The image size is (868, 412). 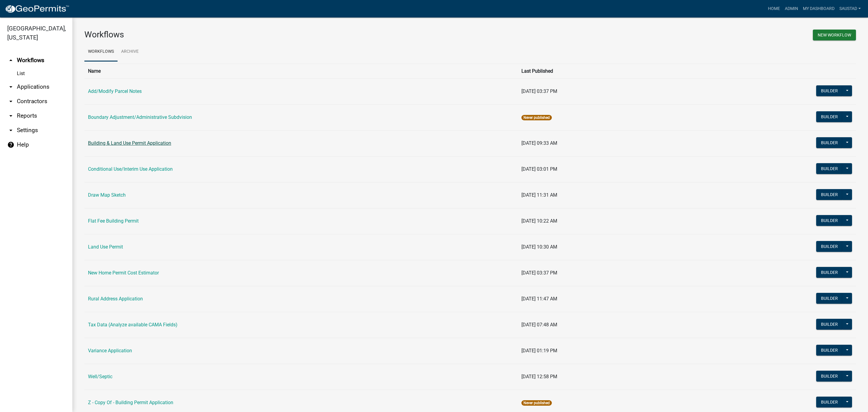 What do you see at coordinates (116, 298) in the screenshot?
I see `a: Rural Address Application` at bounding box center [116, 298].